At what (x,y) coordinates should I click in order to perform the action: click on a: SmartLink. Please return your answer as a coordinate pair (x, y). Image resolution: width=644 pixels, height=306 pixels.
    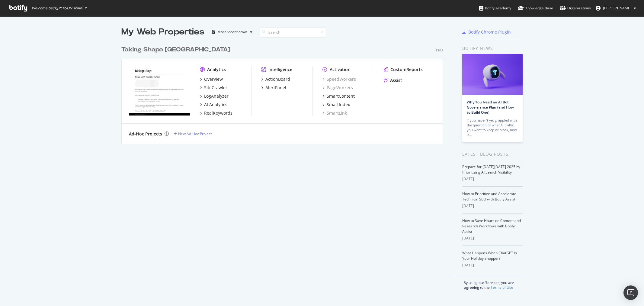
    Looking at the image, I should click on (334, 113).